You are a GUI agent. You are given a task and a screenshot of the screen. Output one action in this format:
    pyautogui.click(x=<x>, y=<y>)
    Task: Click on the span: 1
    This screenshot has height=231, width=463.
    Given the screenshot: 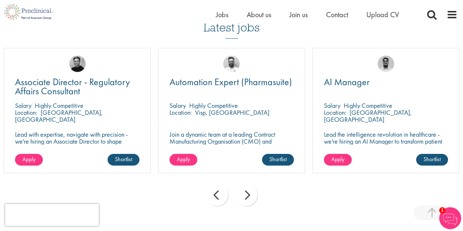 What is the action you would take?
    pyautogui.click(x=442, y=210)
    